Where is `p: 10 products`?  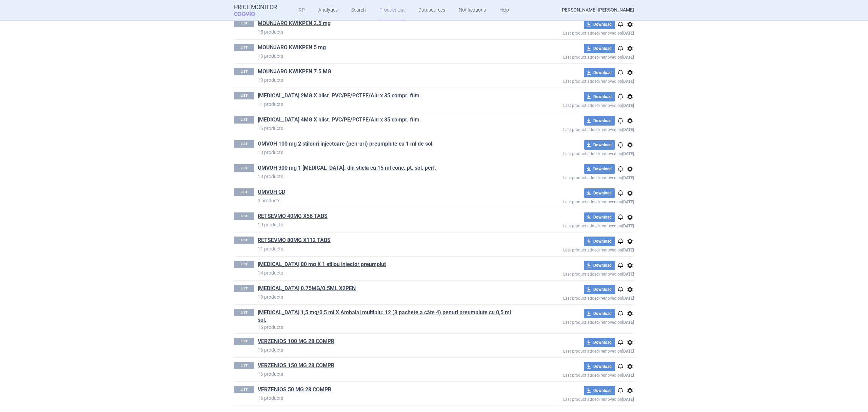
p: 10 products is located at coordinates (386, 224).